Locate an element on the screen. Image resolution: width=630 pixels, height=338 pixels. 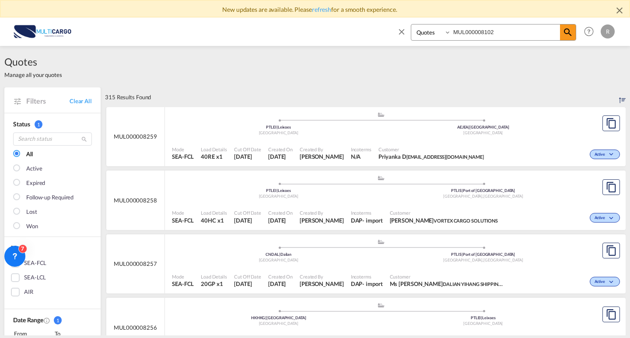
img: 82db67801a5411eeacfdbd8acfa81e61.png is located at coordinates (42, 31).